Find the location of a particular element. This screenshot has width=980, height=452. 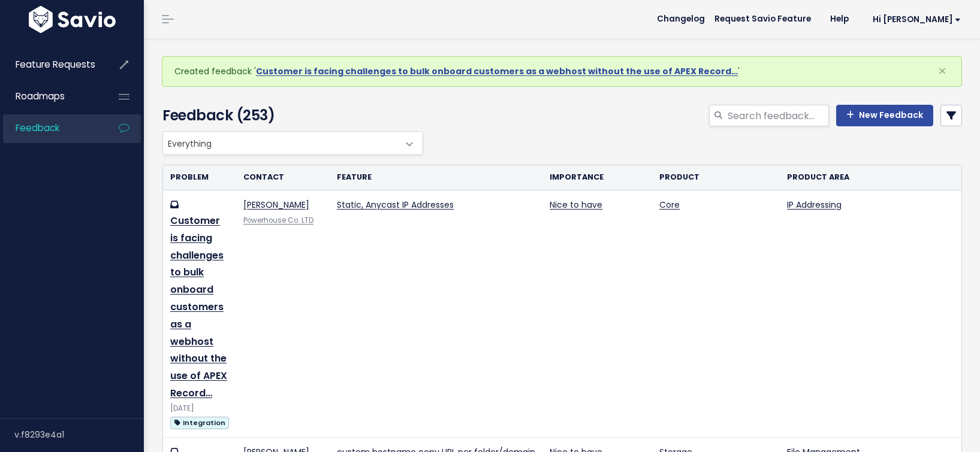

a: Roadmaps is located at coordinates (51, 96).